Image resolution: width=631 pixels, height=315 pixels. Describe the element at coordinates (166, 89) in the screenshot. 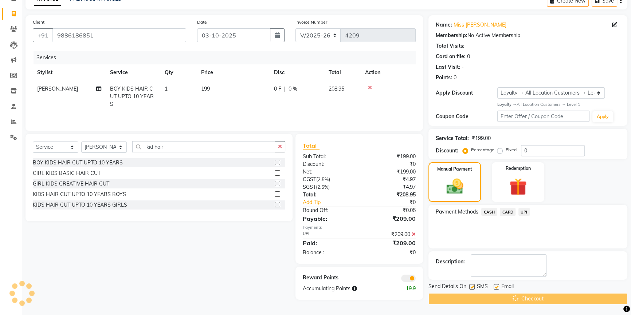

I see `span: 1` at that location.